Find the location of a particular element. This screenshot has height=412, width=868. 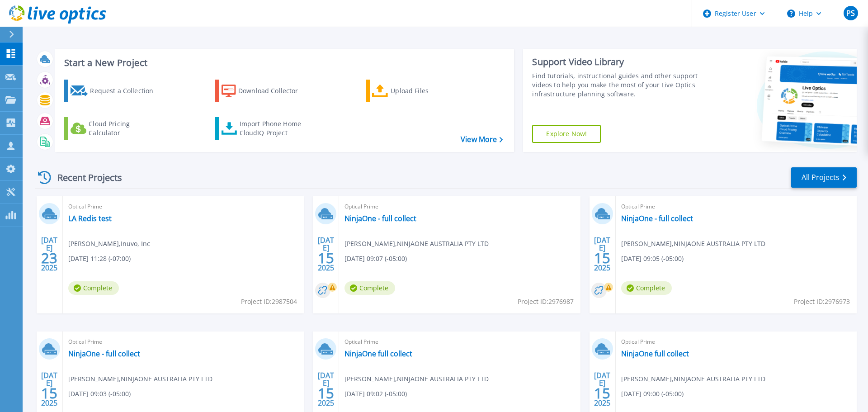

span: Project ID: 2987504 is located at coordinates (269, 302).